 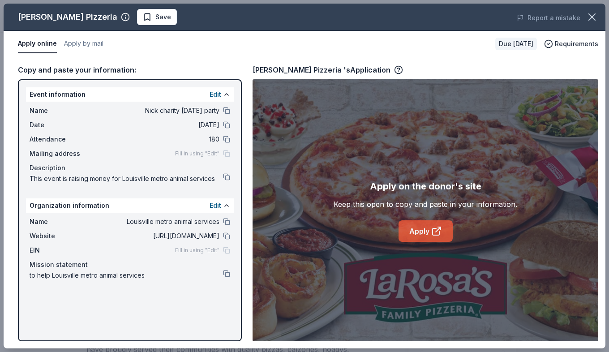 I want to click on span: EIN, so click(x=60, y=250).